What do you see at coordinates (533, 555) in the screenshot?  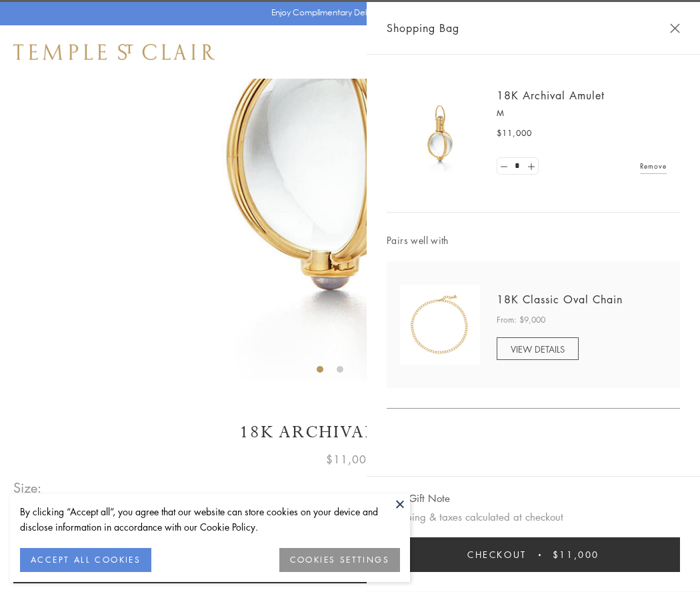 I see `button: Checkout $11,000` at bounding box center [533, 555].